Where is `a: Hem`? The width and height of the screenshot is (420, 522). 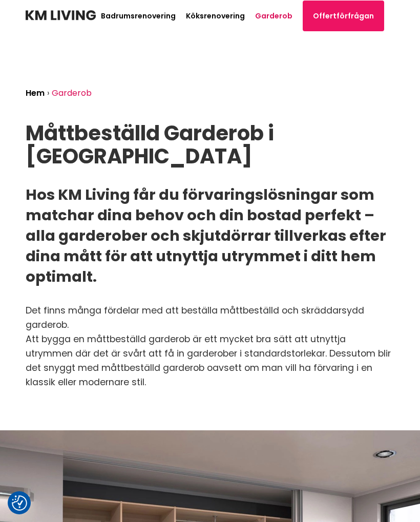
a: Hem is located at coordinates (35, 92).